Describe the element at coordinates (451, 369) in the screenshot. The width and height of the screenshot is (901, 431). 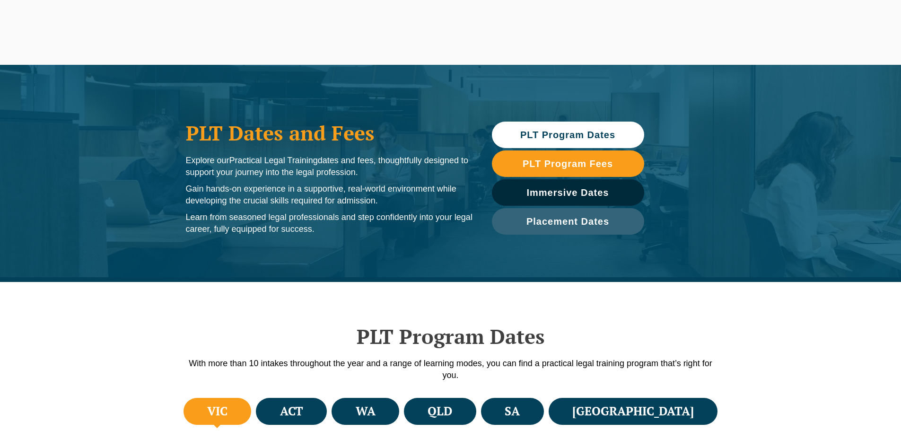
I see `p: With more than 10 intakes throughout the year and a range of learning modes, you can find a pract...` at that location.